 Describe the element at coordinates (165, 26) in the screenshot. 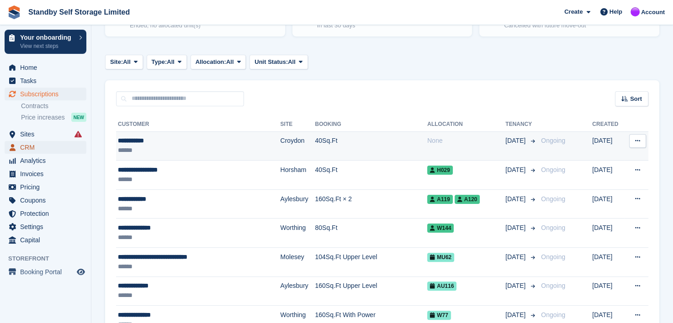

I see `p: Ended, no allocated unit(s)` at that location.